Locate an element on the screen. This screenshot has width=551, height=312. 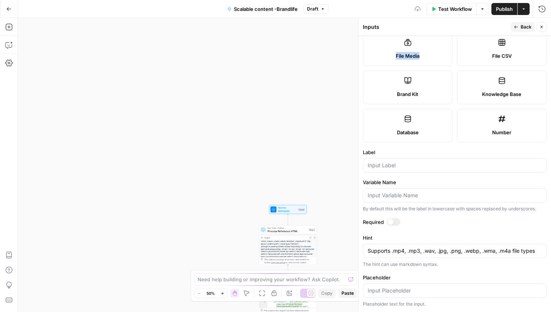
div: WorkflowSet InputsInputs is located at coordinates (288, 209).